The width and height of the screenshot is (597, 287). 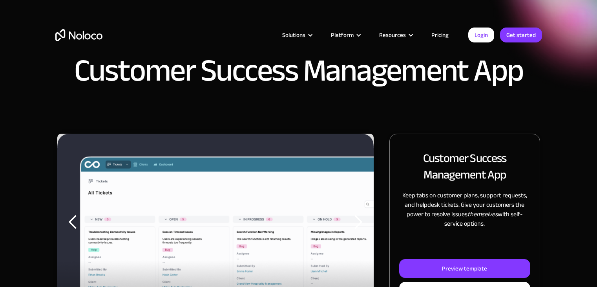 I want to click on a: Get started, so click(x=521, y=35).